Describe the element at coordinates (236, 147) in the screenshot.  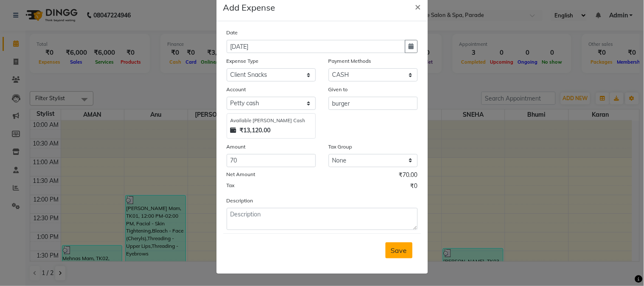
I see `label: Amount` at that location.